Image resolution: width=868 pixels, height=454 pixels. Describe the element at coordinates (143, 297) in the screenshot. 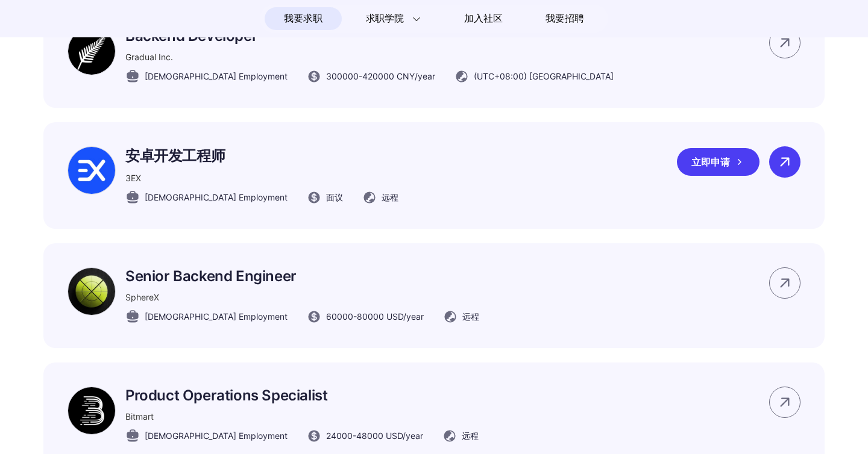

I see `span: SphereX` at that location.